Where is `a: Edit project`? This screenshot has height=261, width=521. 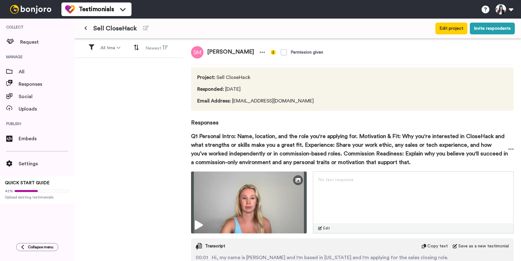
a: Edit project is located at coordinates (451, 29).